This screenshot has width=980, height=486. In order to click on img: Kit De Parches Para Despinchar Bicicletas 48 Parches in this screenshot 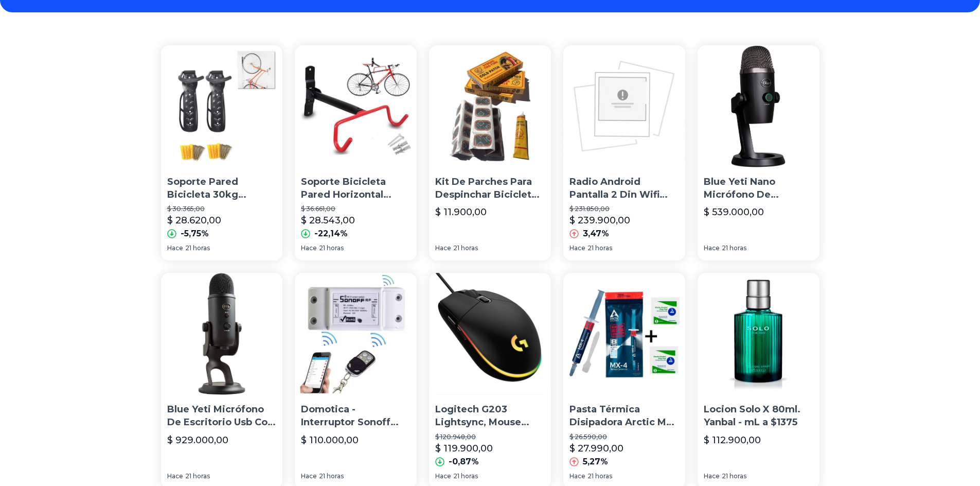, I will do `click(490, 106)`.